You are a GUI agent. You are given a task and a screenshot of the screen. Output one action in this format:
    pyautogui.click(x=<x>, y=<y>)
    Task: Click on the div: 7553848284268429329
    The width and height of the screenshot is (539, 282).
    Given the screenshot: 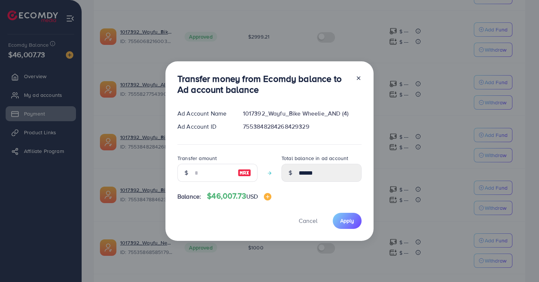 What is the action you would take?
    pyautogui.click(x=302, y=127)
    